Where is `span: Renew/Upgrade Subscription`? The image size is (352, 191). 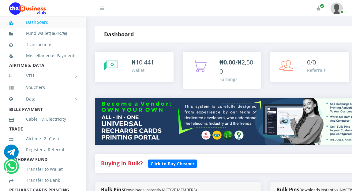
span: Renew/Upgrade Subscription is located at coordinates (322, 6).